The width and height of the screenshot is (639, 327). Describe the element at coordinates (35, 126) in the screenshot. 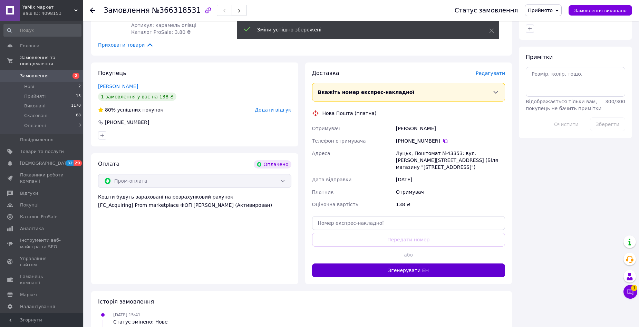

I see `span: Оплачені` at that location.